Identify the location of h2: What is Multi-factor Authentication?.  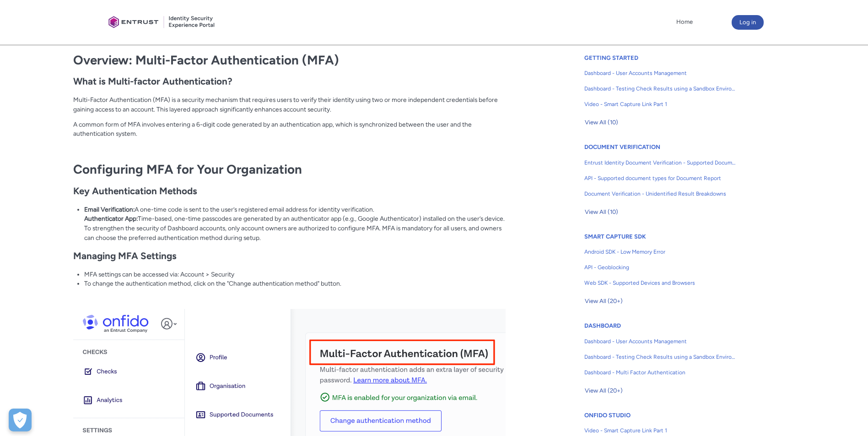
(289, 81).